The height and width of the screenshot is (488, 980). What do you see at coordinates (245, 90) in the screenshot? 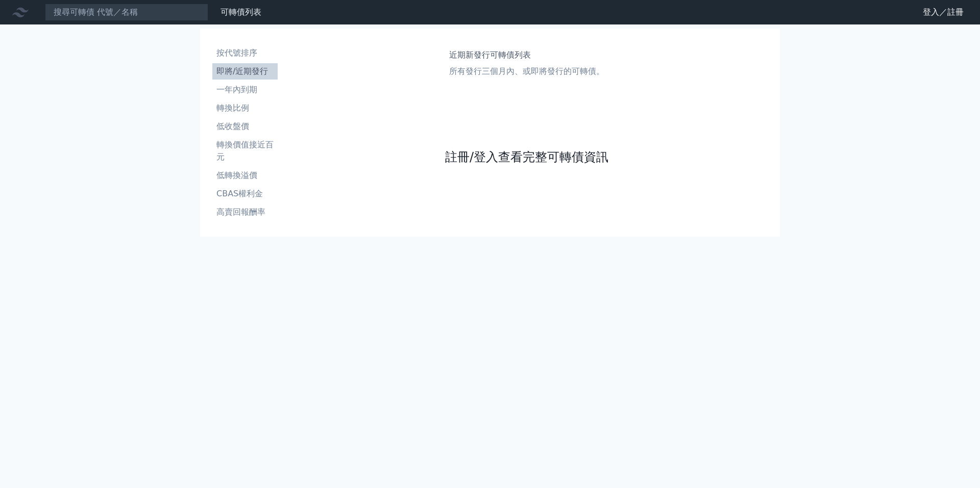
I see `a: 一年內到期` at bounding box center [245, 90].